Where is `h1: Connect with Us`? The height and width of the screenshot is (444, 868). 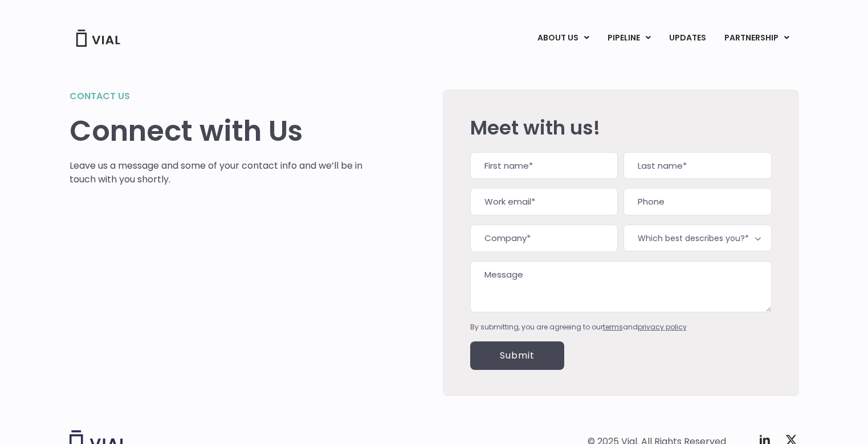
h1: Connect with Us is located at coordinates (216, 131).